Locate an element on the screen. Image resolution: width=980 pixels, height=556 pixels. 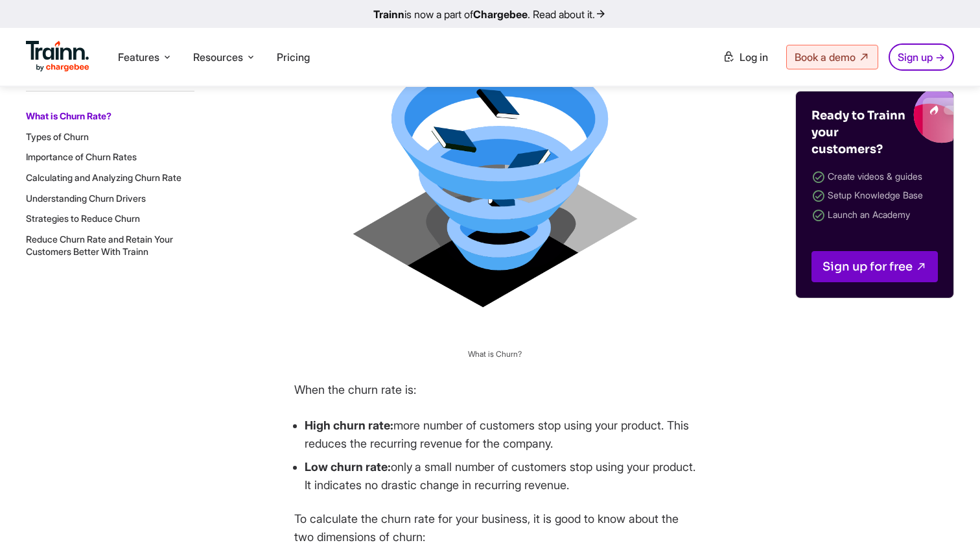
a: Types of Churn is located at coordinates (57, 136).